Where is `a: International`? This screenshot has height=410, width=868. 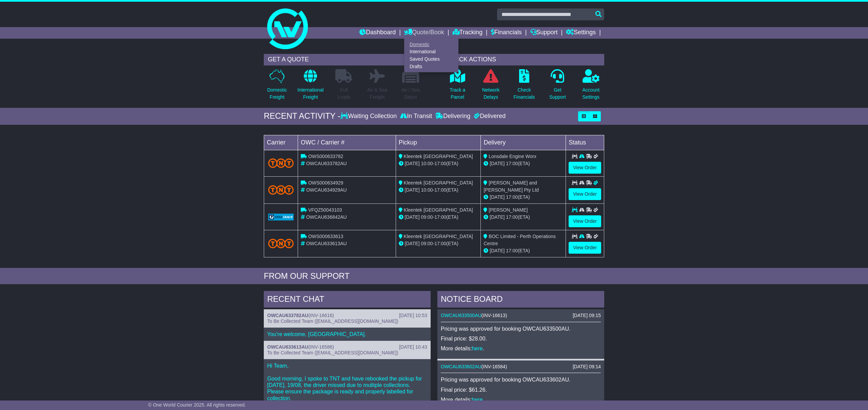
a: International is located at coordinates (431, 52).